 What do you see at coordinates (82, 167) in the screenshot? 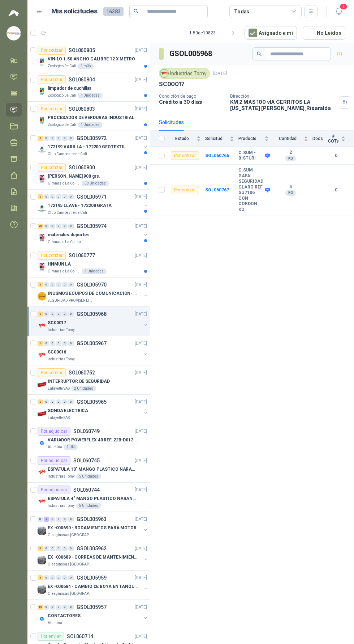
I see `p: SOL060800` at bounding box center [82, 167].